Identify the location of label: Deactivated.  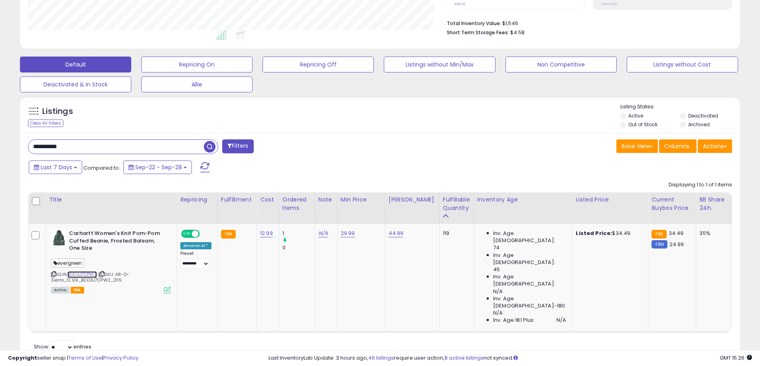
(703, 116).